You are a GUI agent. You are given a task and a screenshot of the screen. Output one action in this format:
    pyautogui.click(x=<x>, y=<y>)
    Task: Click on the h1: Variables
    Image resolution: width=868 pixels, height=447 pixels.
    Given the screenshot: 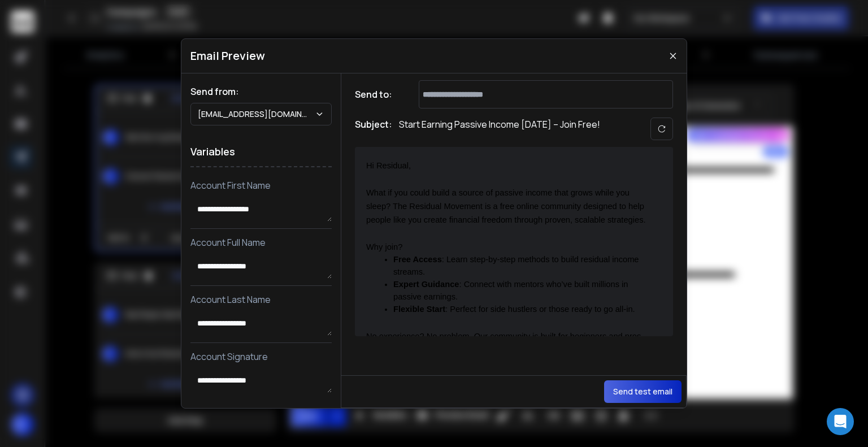 What is the action you would take?
    pyautogui.click(x=261, y=152)
    